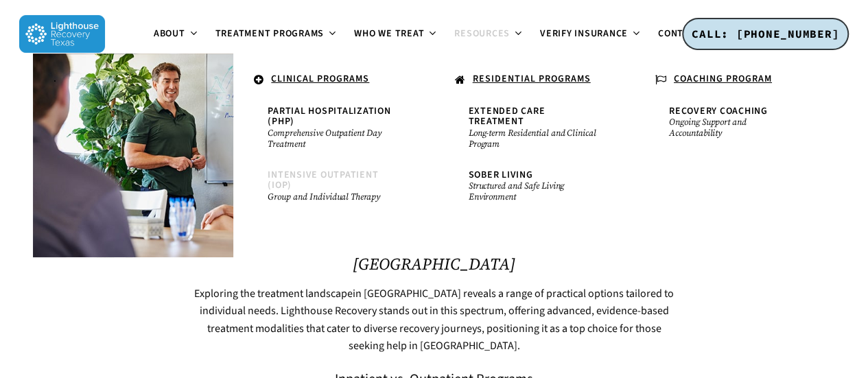 Image resolution: width=868 pixels, height=378 pixels. I want to click on a: Intensive Outpatient (IOP)Group and Individual Therapy, so click(334, 186).